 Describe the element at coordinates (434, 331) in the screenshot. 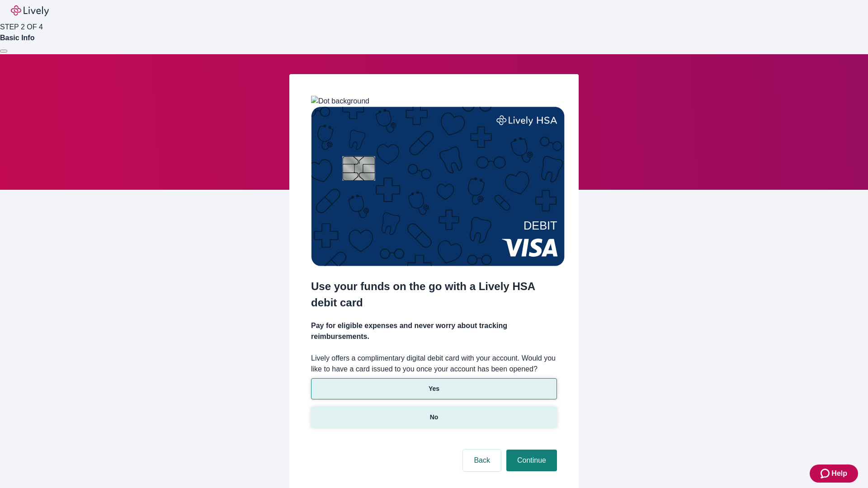

I see `h4: Pay for eligible expenses and never worry about tracking reimbursements.` at that location.